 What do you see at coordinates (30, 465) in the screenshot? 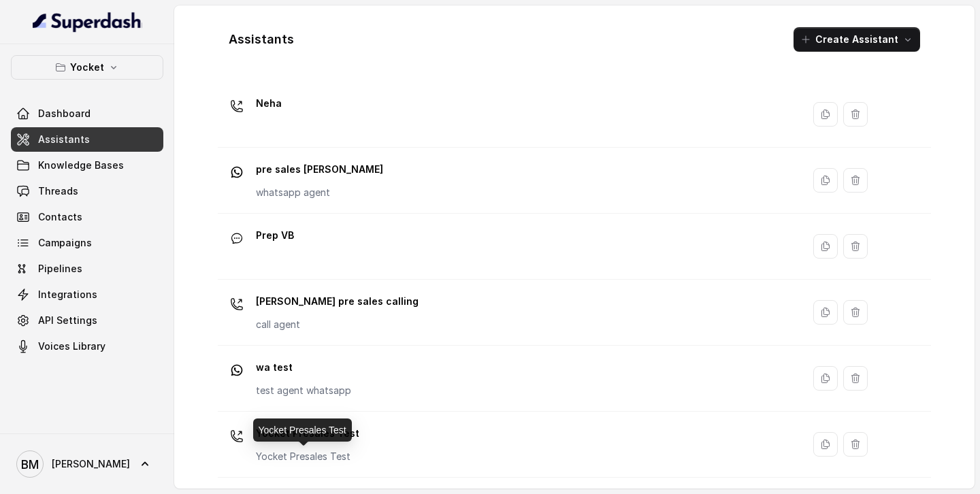
I see `text: BM` at bounding box center [30, 465].